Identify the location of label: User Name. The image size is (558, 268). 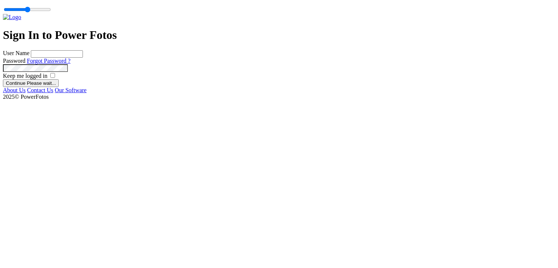
(16, 53).